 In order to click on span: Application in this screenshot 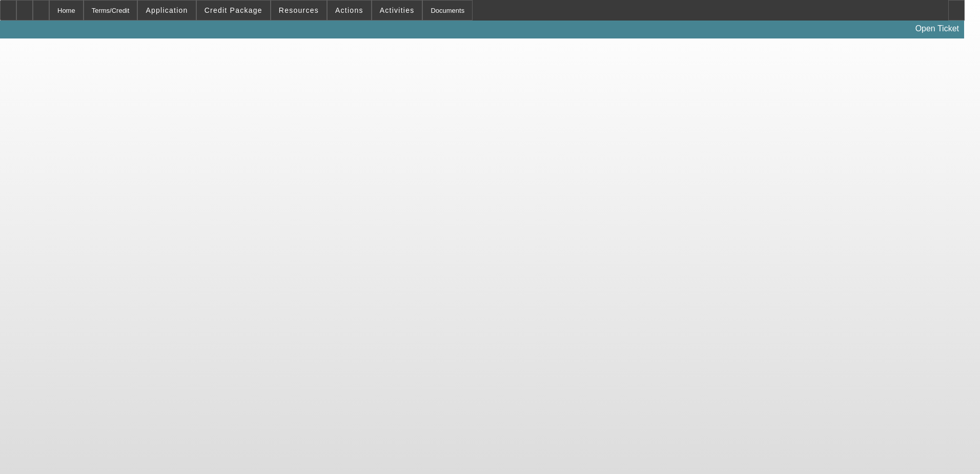, I will do `click(166, 10)`.